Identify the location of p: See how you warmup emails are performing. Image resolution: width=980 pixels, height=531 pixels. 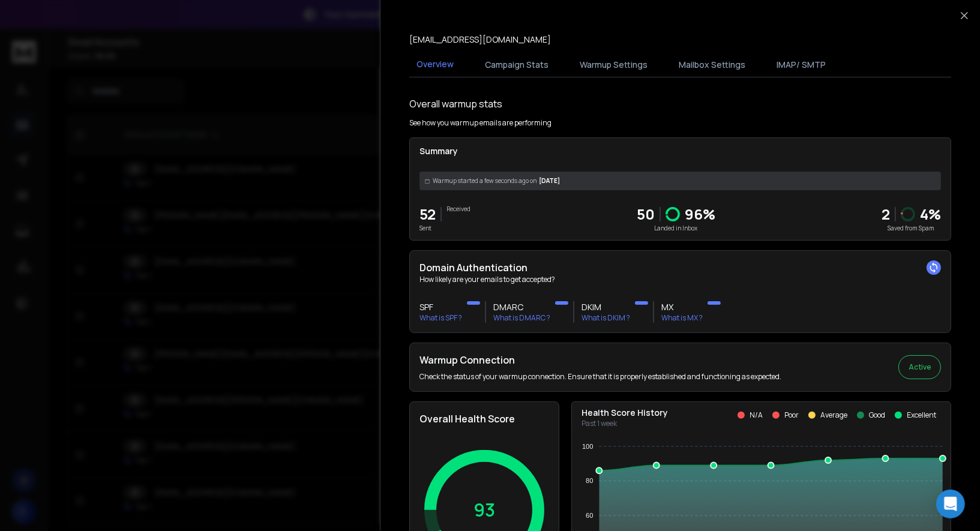
(480, 123).